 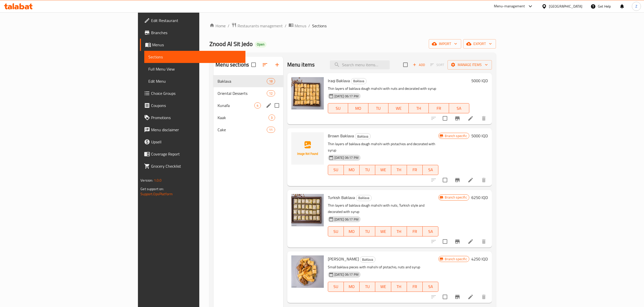 I want to click on a: Choice Groups, so click(x=192, y=94).